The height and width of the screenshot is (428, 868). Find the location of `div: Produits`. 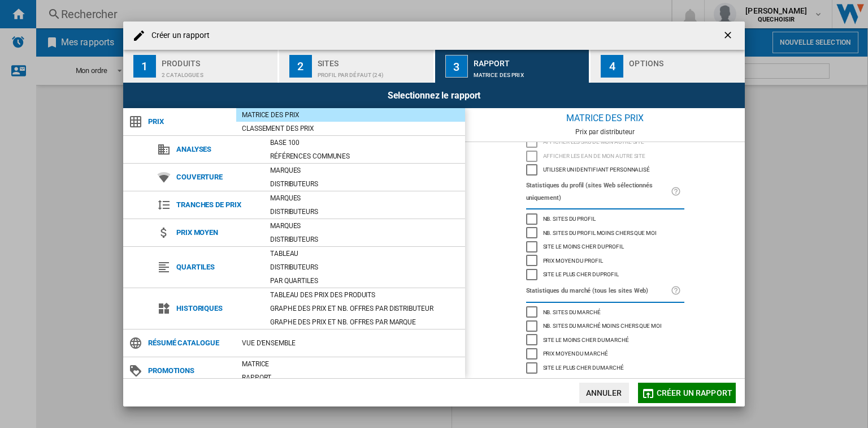

div: Produits is located at coordinates (217, 60).